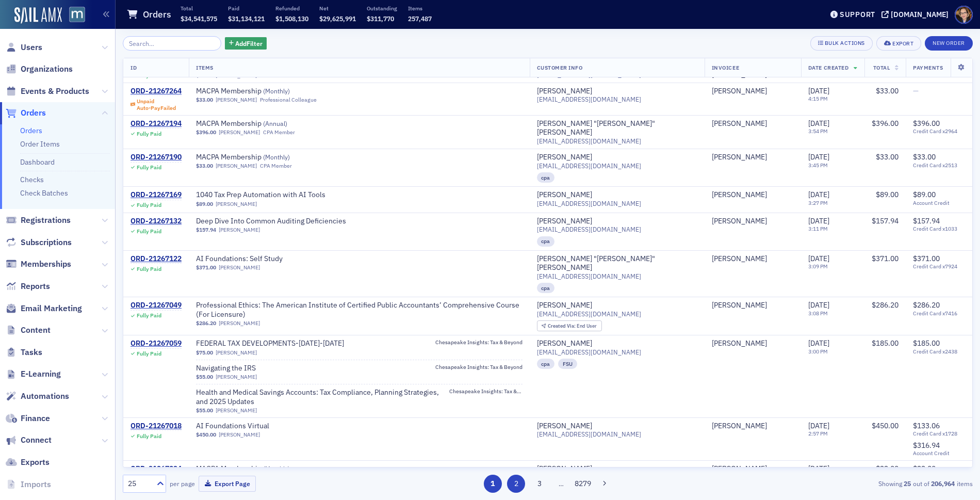 Image resolution: width=980 pixels, height=500 pixels. Describe the element at coordinates (752, 305) in the screenshot. I see `span: Kerry Jankowski` at that location.